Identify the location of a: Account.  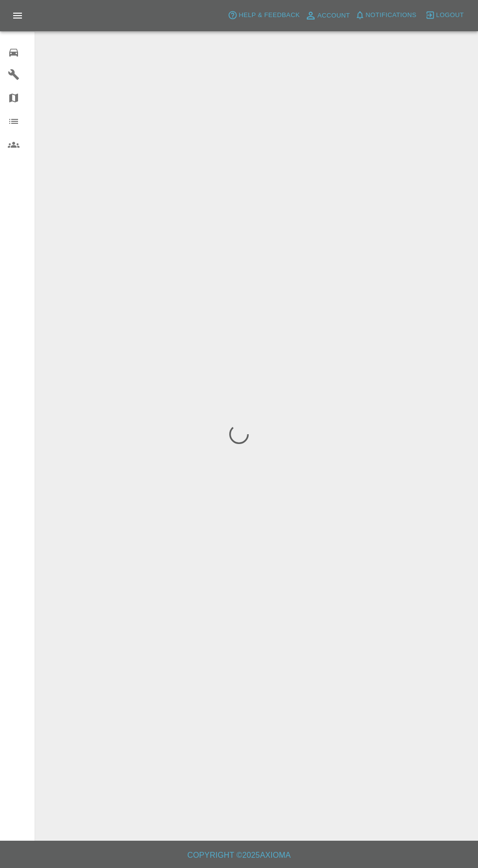
(327, 15).